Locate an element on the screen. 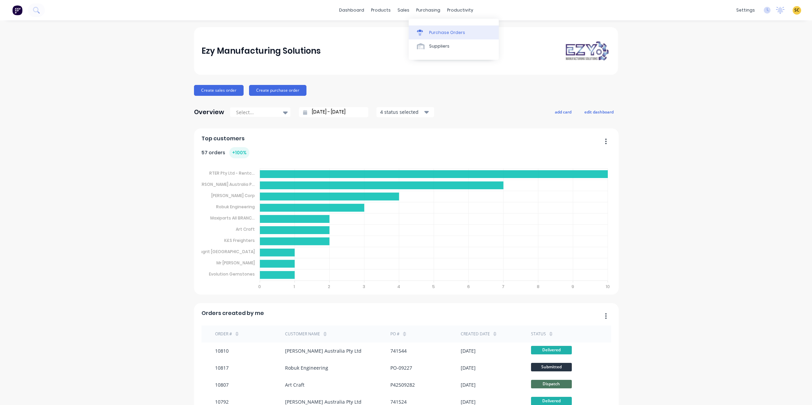 This screenshot has width=812, height=405. div: Robuk Engineering is located at coordinates (307, 368).